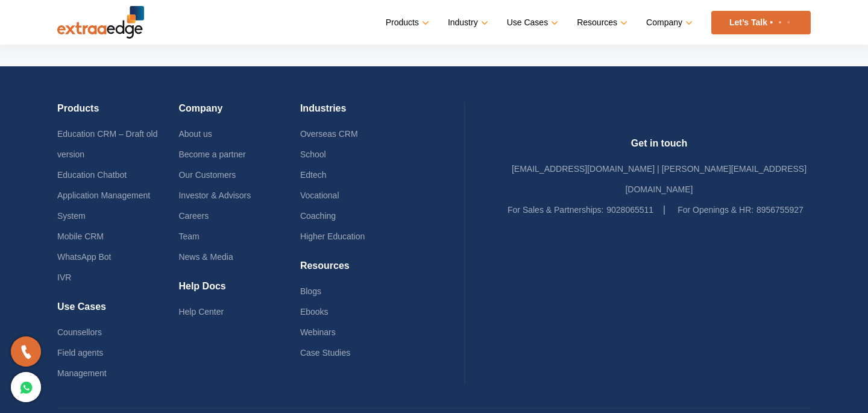  I want to click on a: Overseas CRM, so click(329, 134).